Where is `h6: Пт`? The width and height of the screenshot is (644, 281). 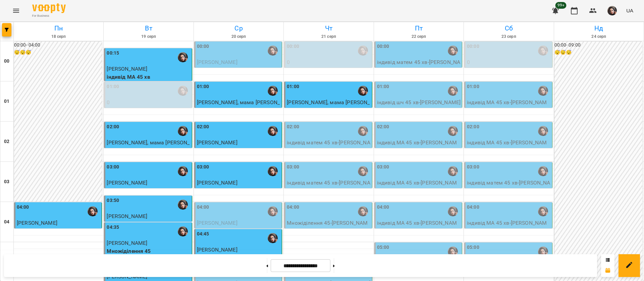 h6: Пт is located at coordinates (419, 28).